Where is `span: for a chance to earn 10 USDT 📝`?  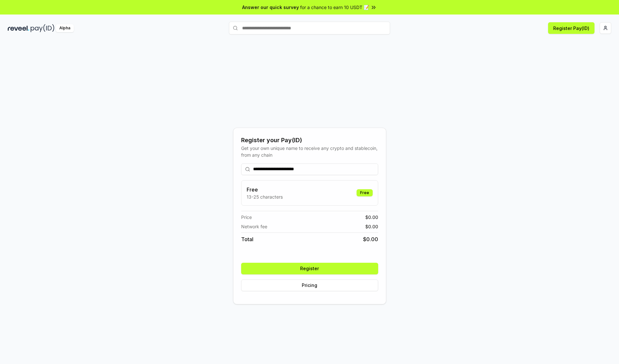
span: for a chance to earn 10 USDT 📝 is located at coordinates (335, 7).